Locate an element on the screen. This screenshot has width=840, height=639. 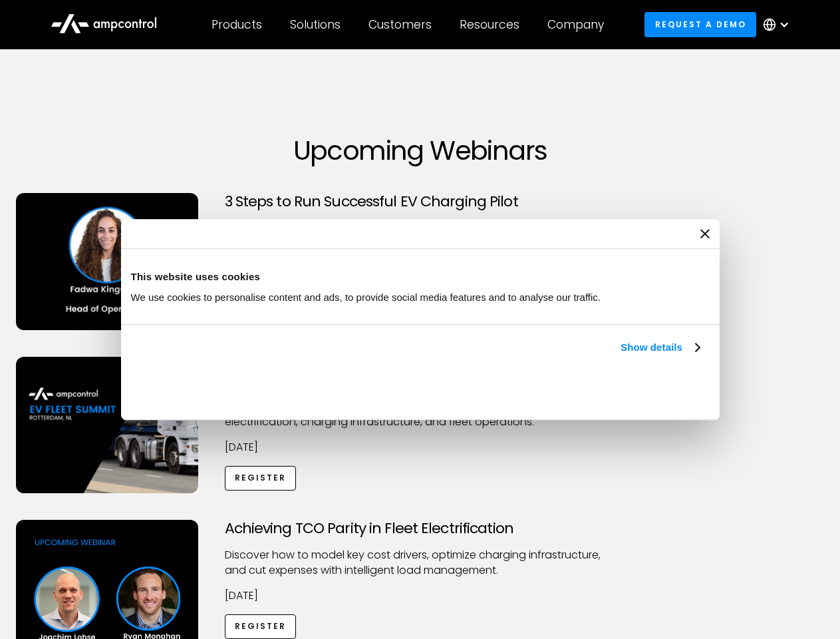
div: Customers is located at coordinates (400, 24).